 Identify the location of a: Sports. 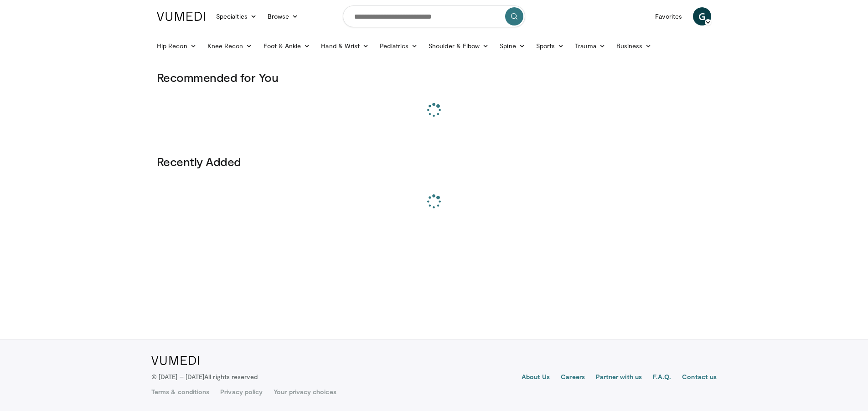
(551, 46).